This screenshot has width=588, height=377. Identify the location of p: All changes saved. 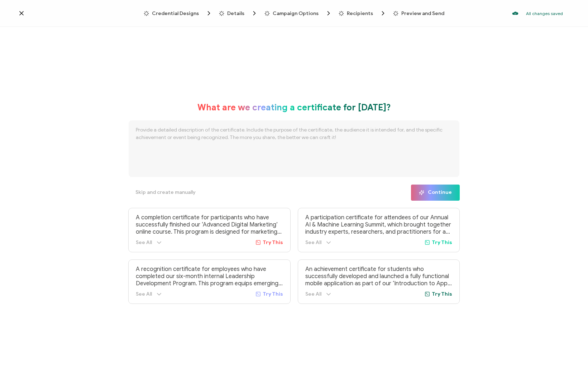
(544, 13).